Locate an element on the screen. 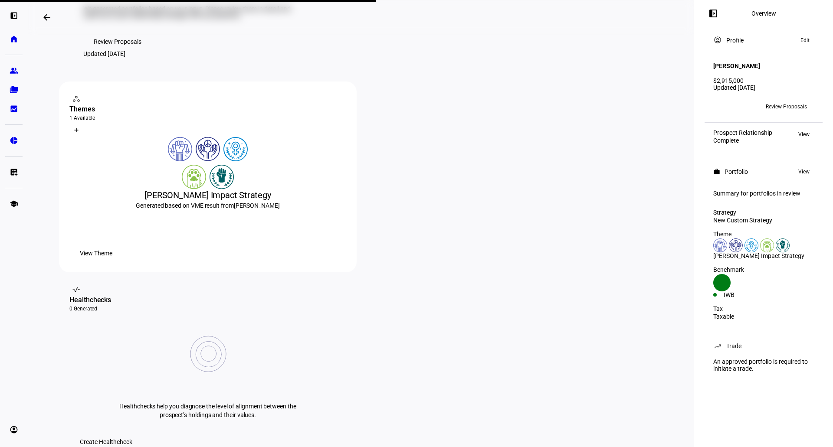  div: $2,915,000 is located at coordinates (764, 81).